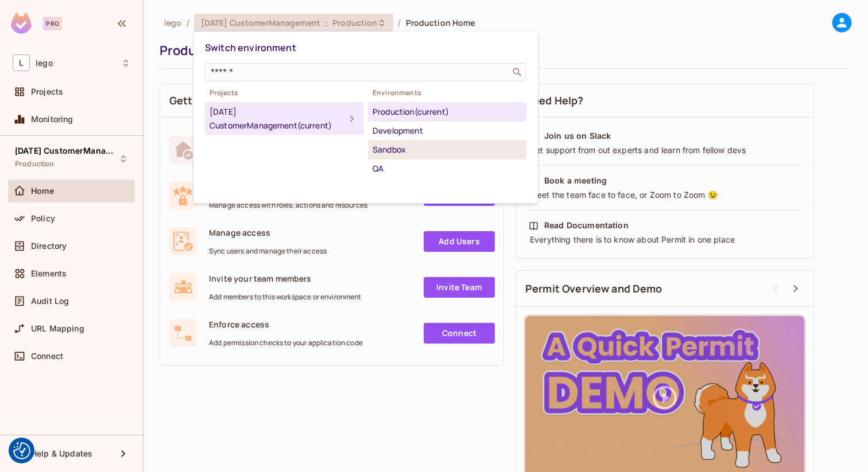 Image resolution: width=868 pixels, height=472 pixels. What do you see at coordinates (447, 169) in the screenshot?
I see `div: QA` at bounding box center [447, 169].